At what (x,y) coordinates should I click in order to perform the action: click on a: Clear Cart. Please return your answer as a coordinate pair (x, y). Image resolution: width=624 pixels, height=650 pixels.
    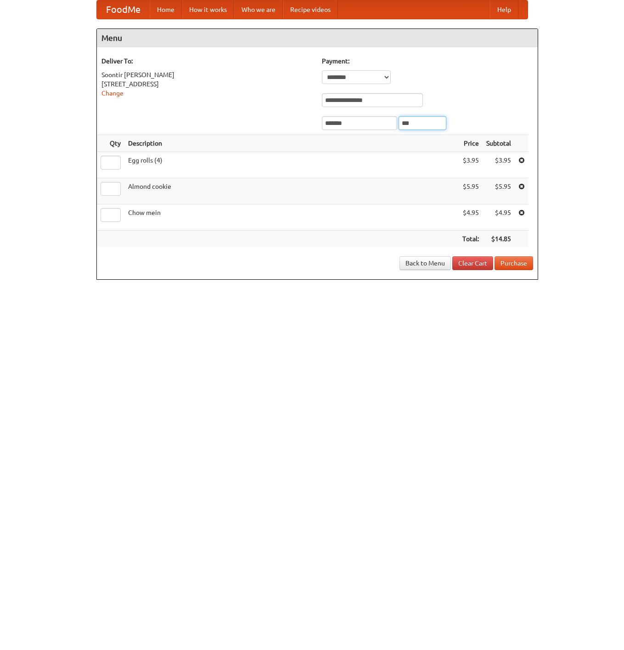
    Looking at the image, I should click on (473, 263).